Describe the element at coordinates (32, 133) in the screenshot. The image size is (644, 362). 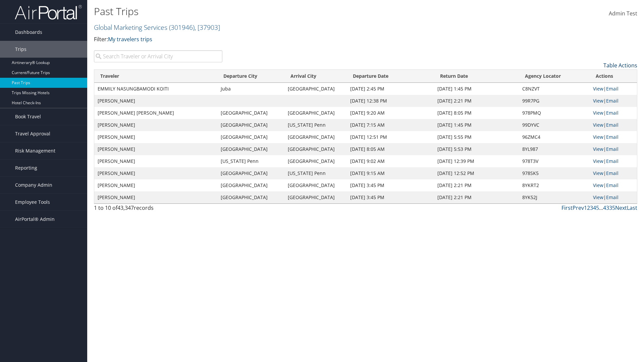
I see `span: Travel Approval` at that location.